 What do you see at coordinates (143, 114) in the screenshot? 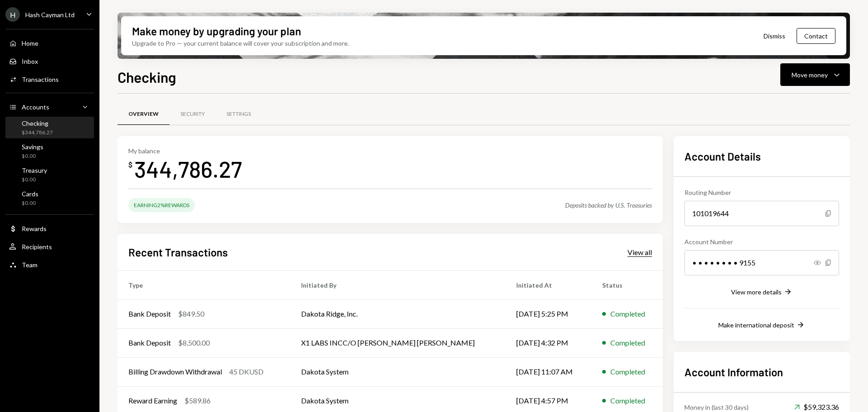
I see `a: Overview` at bounding box center [143, 114].